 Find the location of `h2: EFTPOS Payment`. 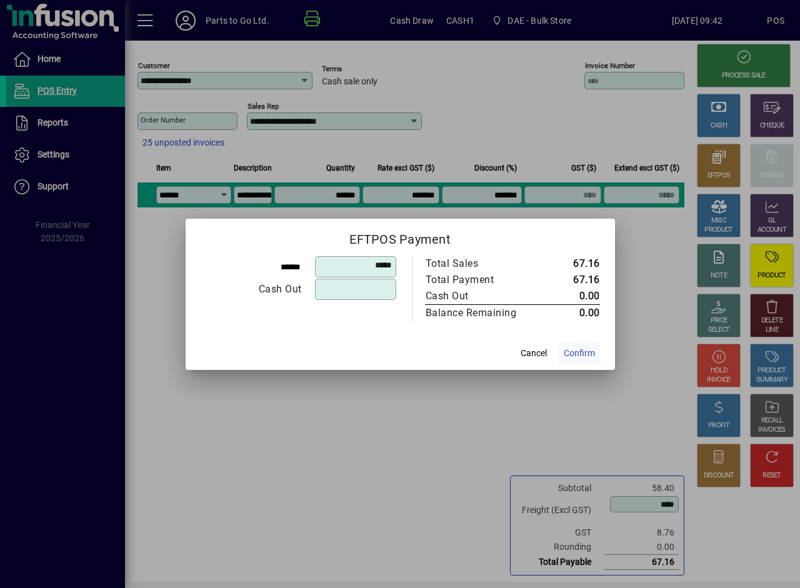

h2: EFTPOS Payment is located at coordinates (400, 237).